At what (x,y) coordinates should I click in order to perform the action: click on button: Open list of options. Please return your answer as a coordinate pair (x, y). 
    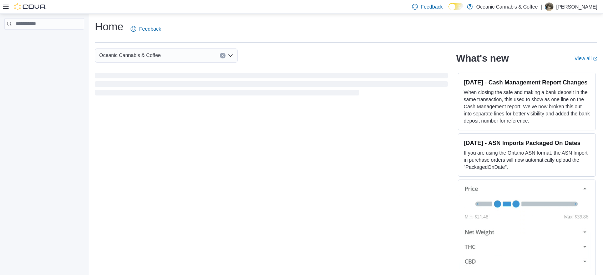
    Looking at the image, I should click on (230, 56).